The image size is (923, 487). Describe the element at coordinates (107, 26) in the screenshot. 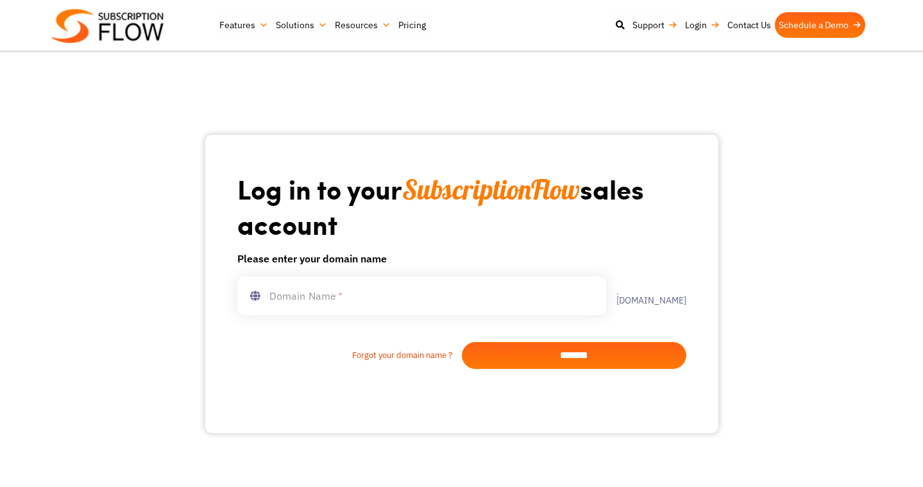

I see `img: Subscriptionflow` at that location.